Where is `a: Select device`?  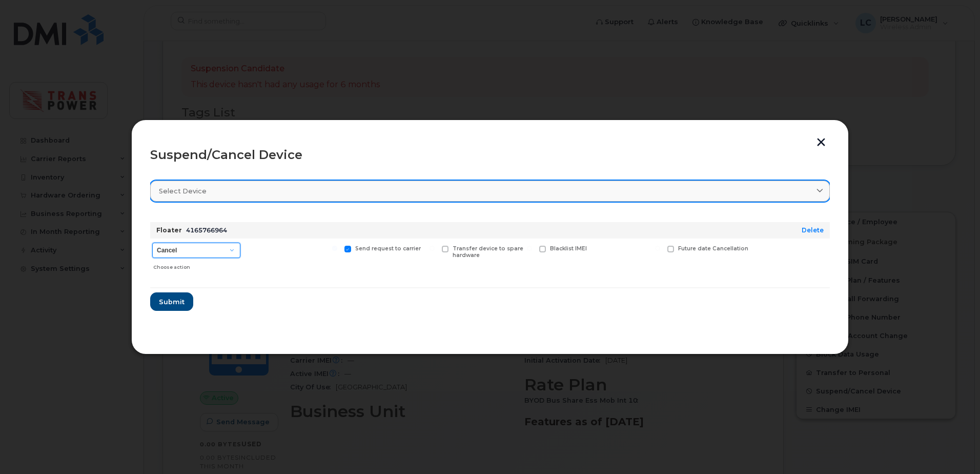 a: Select device is located at coordinates (490, 191).